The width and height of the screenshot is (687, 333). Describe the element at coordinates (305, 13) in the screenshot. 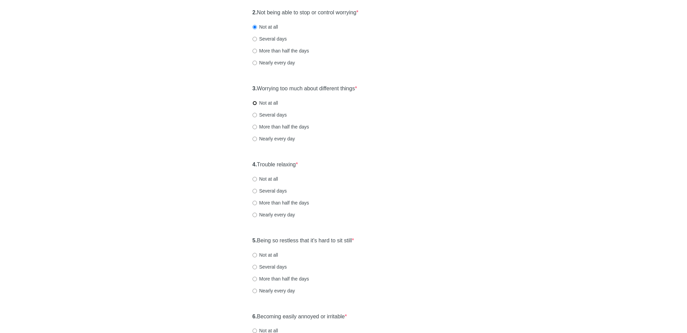

I see `label: Not being able to stop or control worrying` at that location.